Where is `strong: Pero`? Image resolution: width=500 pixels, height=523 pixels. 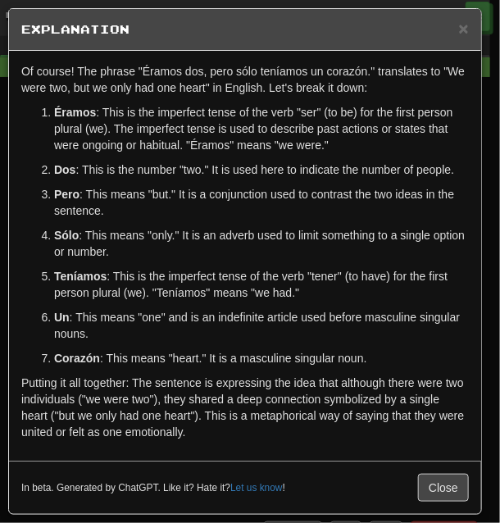
strong: Pero is located at coordinates (66, 194).